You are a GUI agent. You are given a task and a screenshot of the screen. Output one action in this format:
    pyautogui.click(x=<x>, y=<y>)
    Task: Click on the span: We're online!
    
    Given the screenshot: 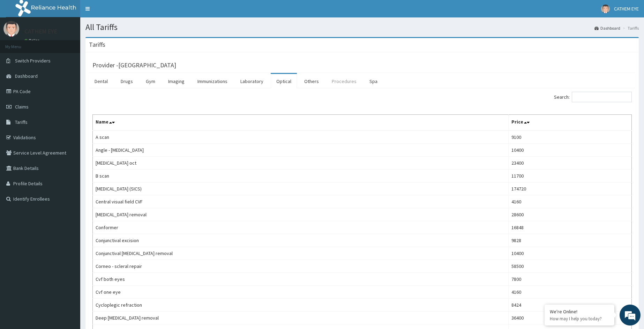 What is the action you would take?
    pyautogui.click(x=69, y=123)
    